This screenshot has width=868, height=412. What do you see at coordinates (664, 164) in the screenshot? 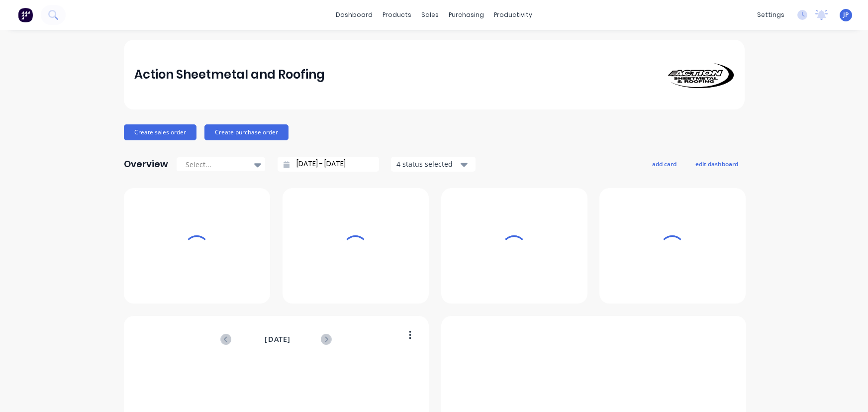
I see `button: add card` at bounding box center [664, 164].